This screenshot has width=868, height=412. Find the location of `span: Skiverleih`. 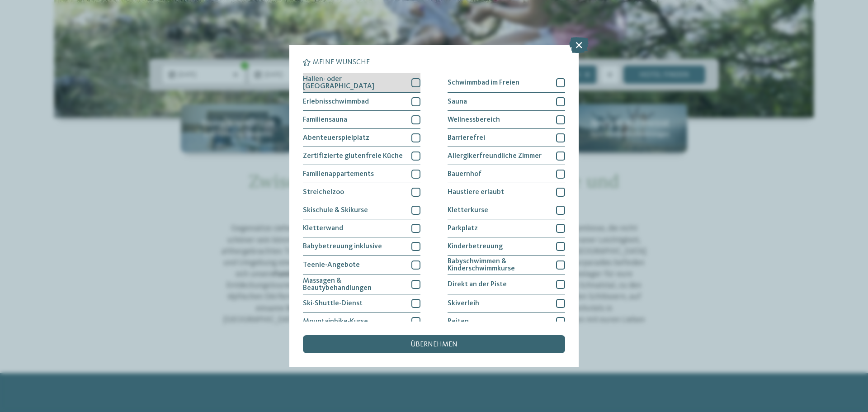

span: Skiverleih is located at coordinates (463, 303).